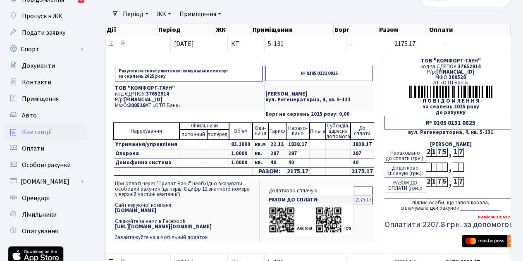  Describe the element at coordinates (450, 72) in the screenshot. I see `div: Р/р:` at that location.